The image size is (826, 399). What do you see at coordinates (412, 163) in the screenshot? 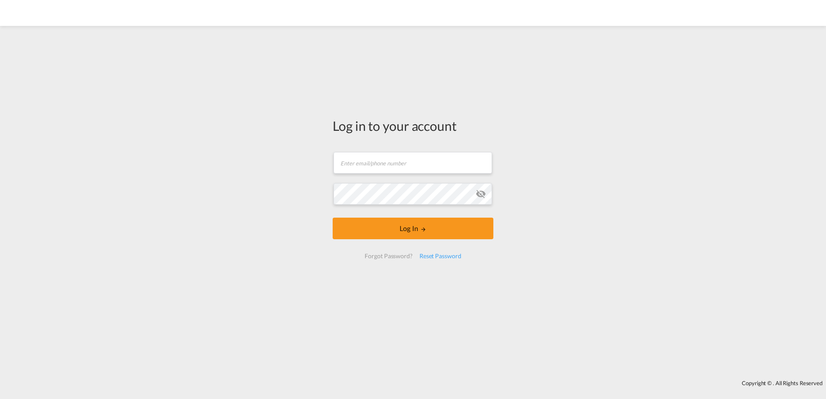
I see `input: Enter email/phone number` at bounding box center [412, 163].